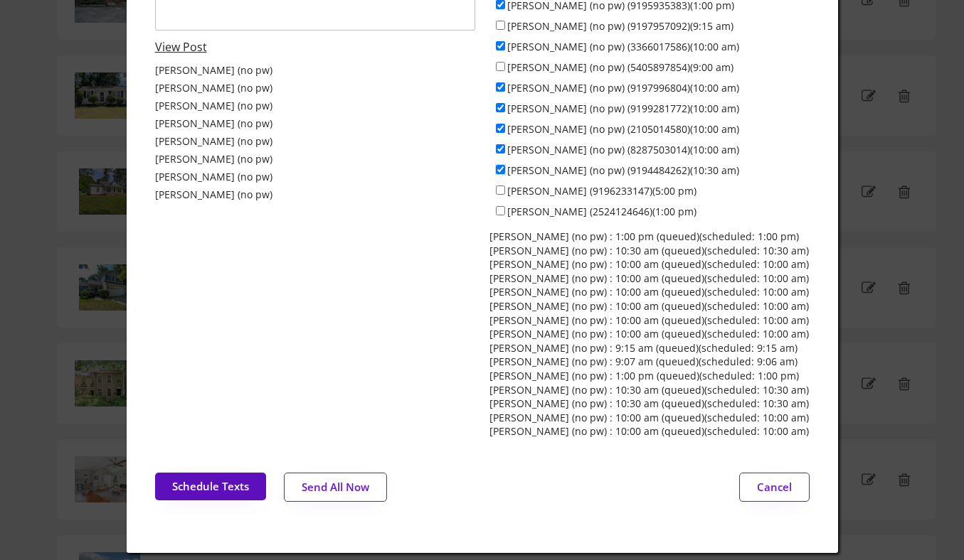  I want to click on a: View Post, so click(181, 47).